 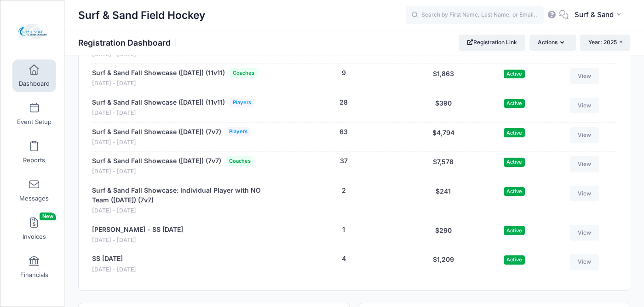 What do you see at coordinates (129, 42) in the screenshot?
I see `h1: Registration Dashboard` at bounding box center [129, 42].